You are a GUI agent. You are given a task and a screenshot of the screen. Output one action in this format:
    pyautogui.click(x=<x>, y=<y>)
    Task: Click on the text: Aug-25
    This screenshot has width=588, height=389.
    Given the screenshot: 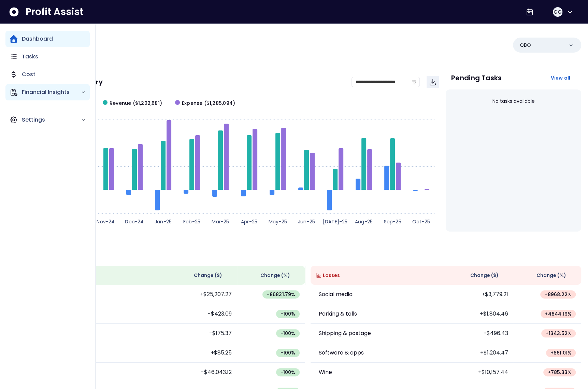 What is the action you would take?
    pyautogui.click(x=363, y=221)
    